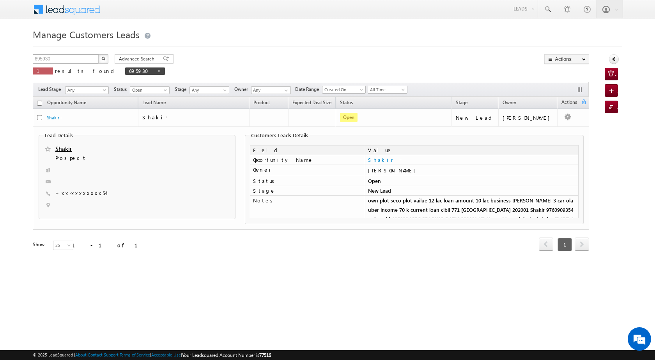  Describe the element at coordinates (472, 181) in the screenshot. I see `td: Open` at that location.